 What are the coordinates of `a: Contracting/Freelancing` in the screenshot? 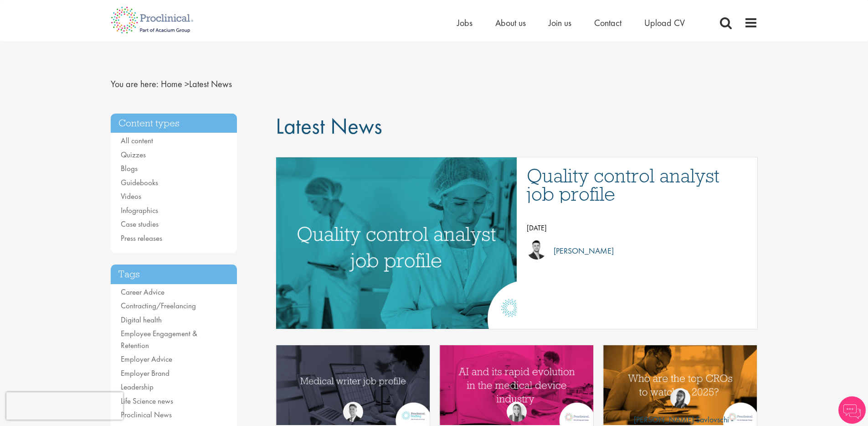 It's located at (158, 305).